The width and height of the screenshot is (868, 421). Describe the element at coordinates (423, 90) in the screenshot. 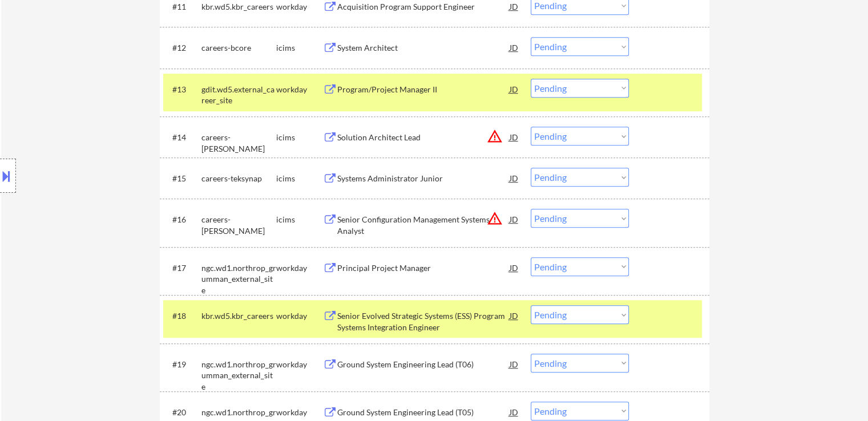

I see `div: Program/Project Manager II` at that location.